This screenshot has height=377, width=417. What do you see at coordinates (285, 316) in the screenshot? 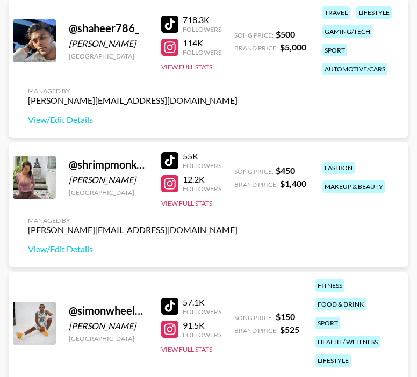
I see `strong: $ 150` at bounding box center [285, 316].